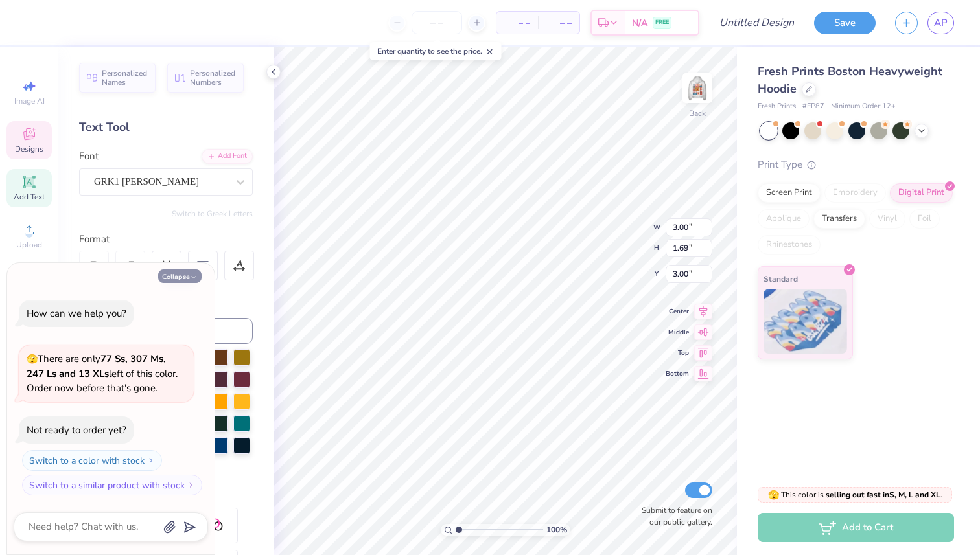 This screenshot has width=980, height=555. I want to click on span: There are only left of this color. Order now before that's gone., so click(102, 373).